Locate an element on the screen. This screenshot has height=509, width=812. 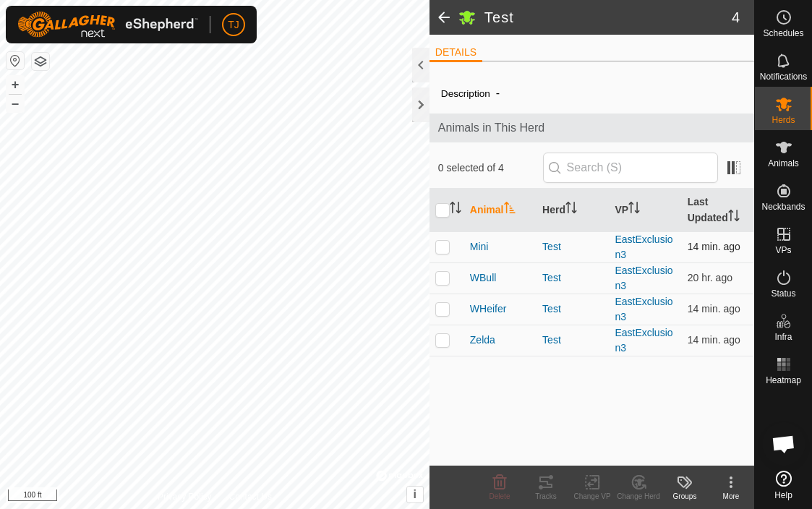
span: Heatmap is located at coordinates (783, 381).